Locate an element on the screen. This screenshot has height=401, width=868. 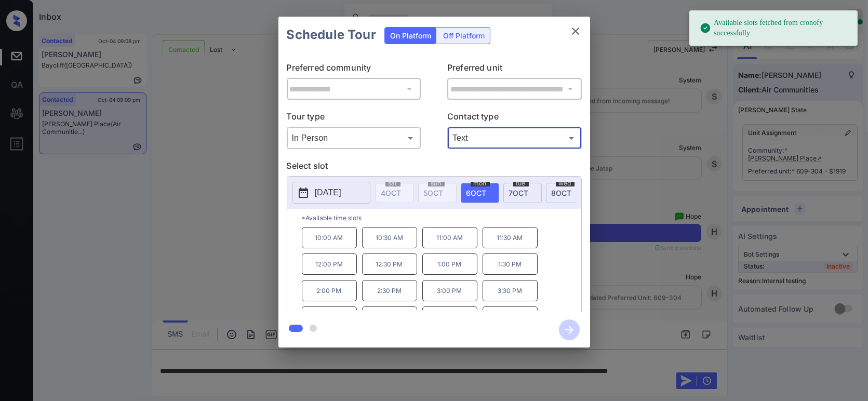
p: 5:00 PM is located at coordinates (450, 317).